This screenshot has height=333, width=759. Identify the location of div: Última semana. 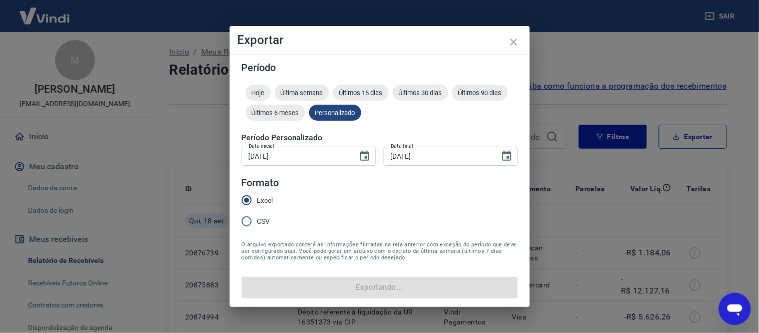
(302, 93).